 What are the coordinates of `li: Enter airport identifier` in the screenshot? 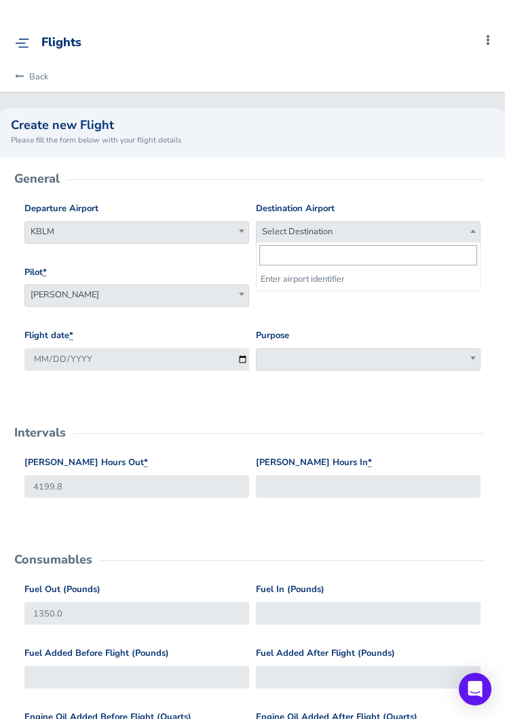 It's located at (368, 279).